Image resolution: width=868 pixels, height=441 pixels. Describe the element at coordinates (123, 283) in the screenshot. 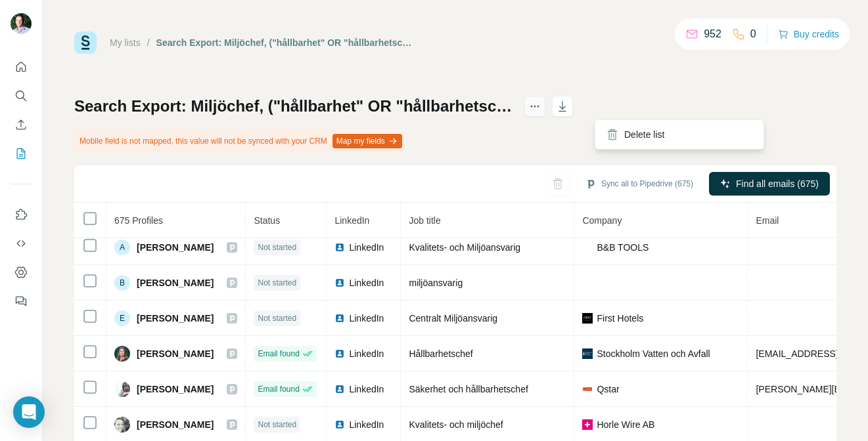

I see `div: B` at that location.